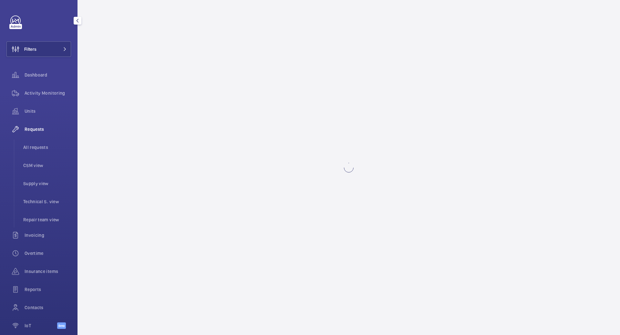 This screenshot has height=335, width=620. I want to click on span: Reports, so click(48, 290).